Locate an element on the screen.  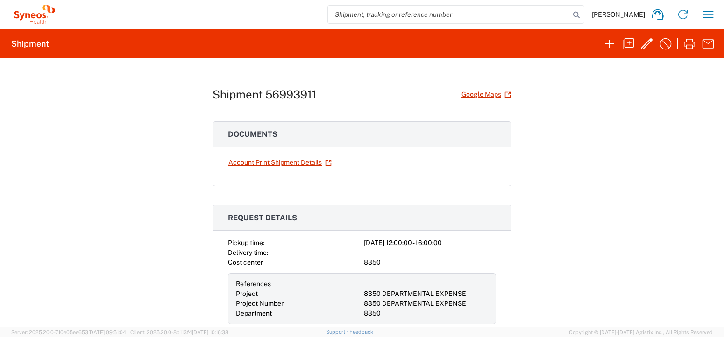
span: Cost center is located at coordinates (245, 263).